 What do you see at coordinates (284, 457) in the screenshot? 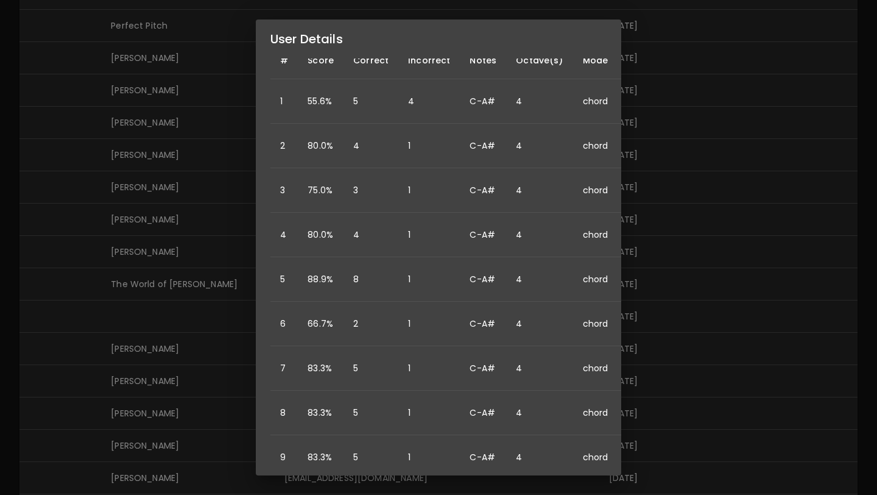
I see `td: 9` at bounding box center [284, 457].